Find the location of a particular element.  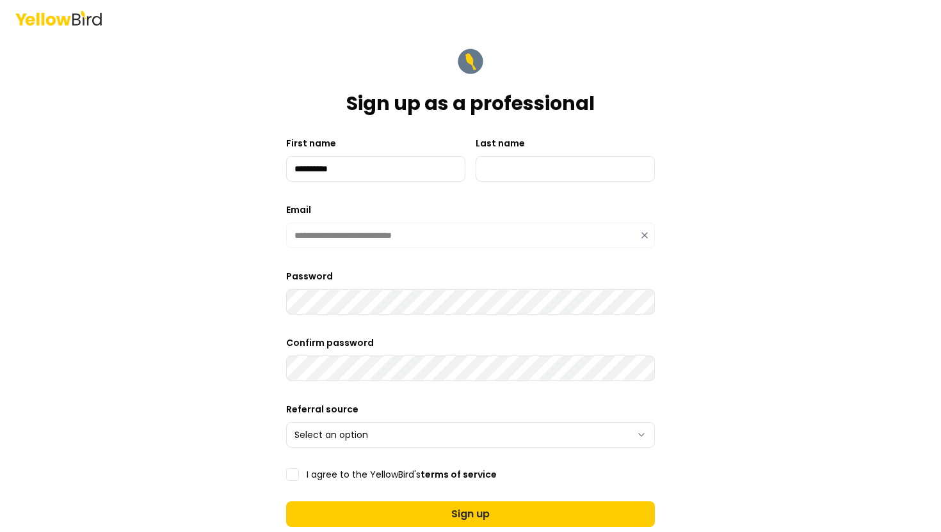

label: I agree to the YellowBird's is located at coordinates (401, 475).